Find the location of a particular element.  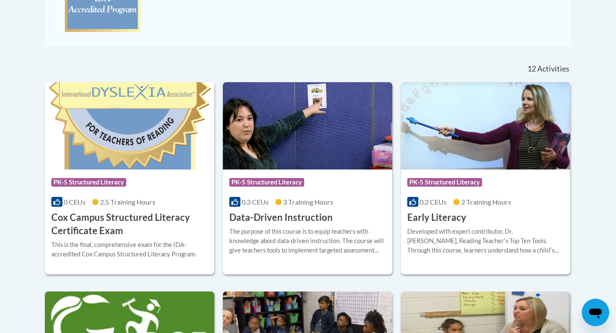

h3: Early Literacy is located at coordinates (437, 217).